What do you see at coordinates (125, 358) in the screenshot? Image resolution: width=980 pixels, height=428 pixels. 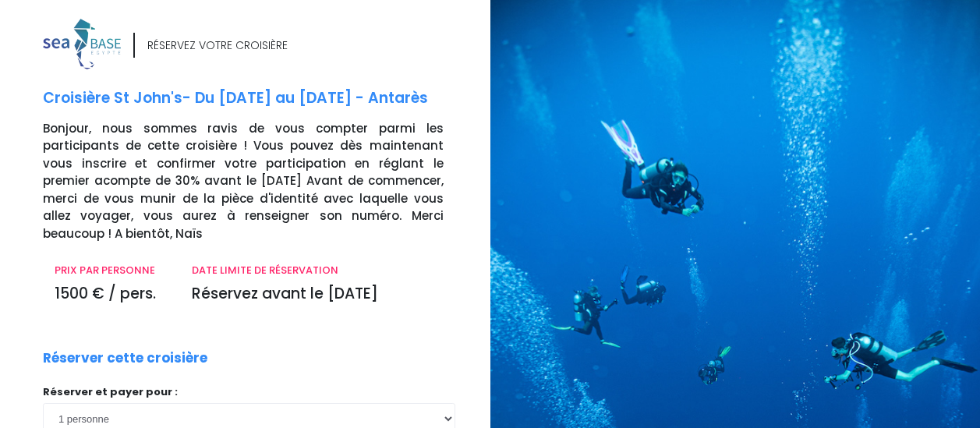 I see `p: Réserver cette croisière` at bounding box center [125, 358].